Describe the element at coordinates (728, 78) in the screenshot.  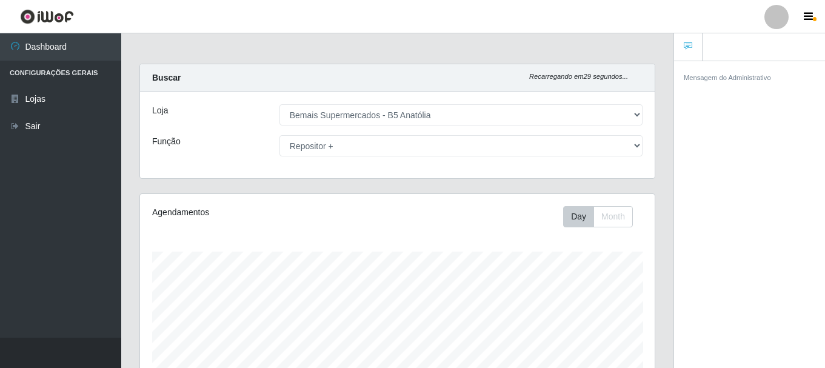
I see `small: Mensagem do Administrativo` at that location.